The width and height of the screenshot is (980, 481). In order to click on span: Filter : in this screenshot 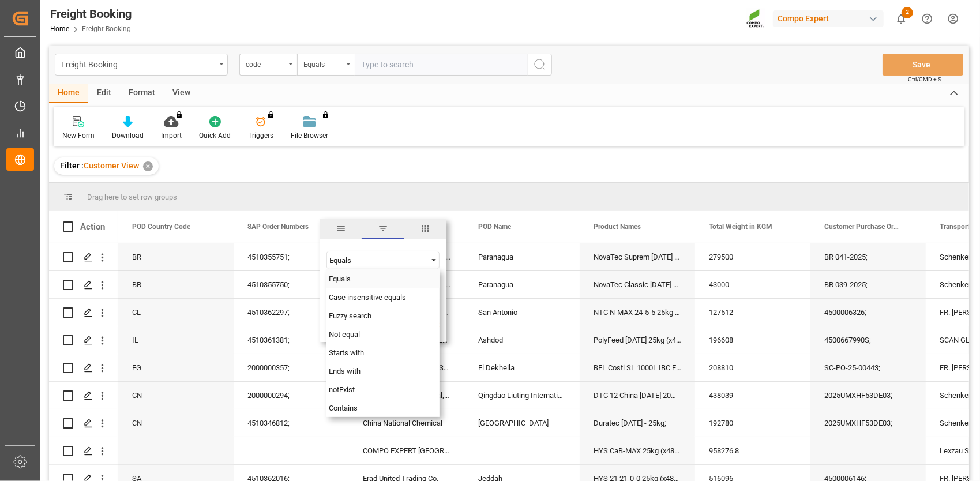, I will do `click(72, 165)`.